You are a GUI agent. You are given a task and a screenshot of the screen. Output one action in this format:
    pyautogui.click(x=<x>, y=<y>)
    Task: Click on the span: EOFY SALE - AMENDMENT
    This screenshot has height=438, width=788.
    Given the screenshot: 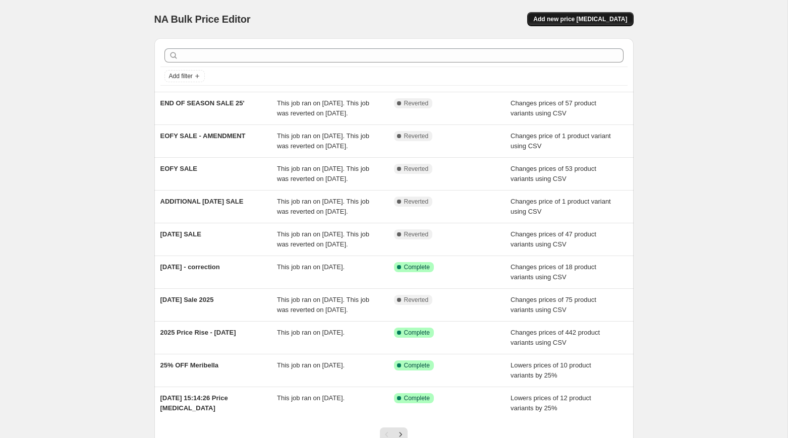 What is the action you would take?
    pyautogui.click(x=203, y=136)
    